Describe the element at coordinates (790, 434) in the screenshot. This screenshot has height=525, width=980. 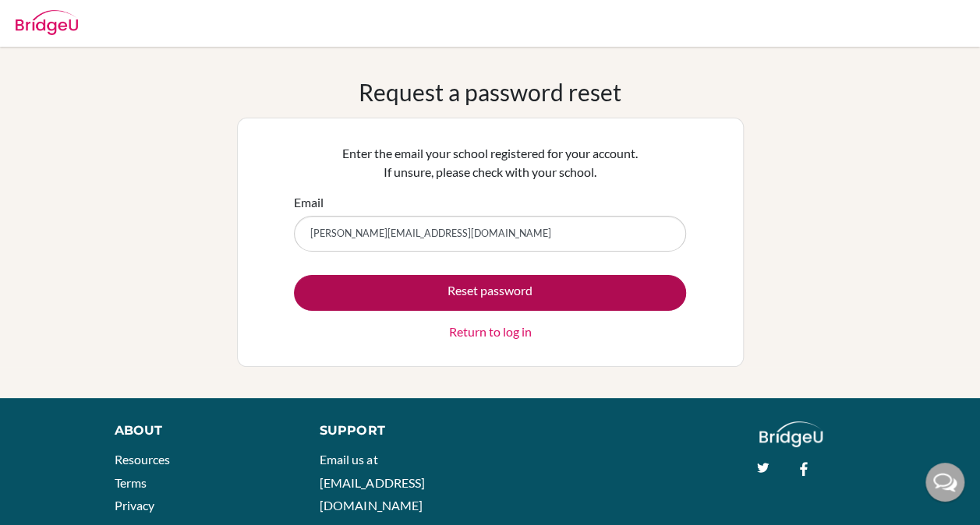
I see `img: logo_white@2x-f4f0deed5e89b7ecb1c2cc34c3e3d731f90f0f143d5ea2071677605dd97b5244.png` at that location.